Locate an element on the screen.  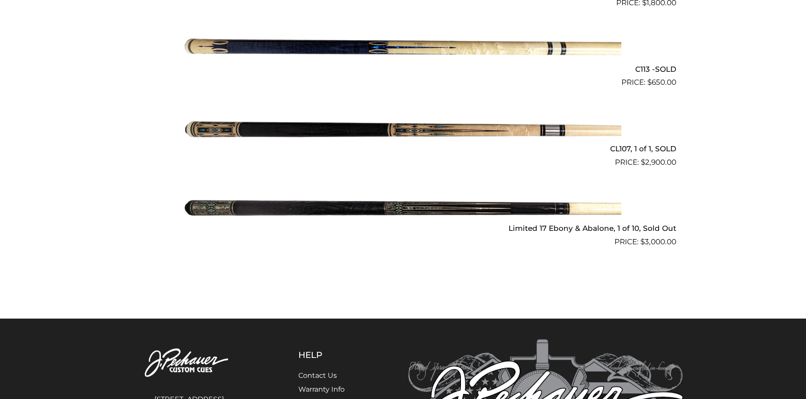
a: Limited 17 Ebony & Abalone, 1 of 10, Sold Out $3,000.00 is located at coordinates (403, 210).